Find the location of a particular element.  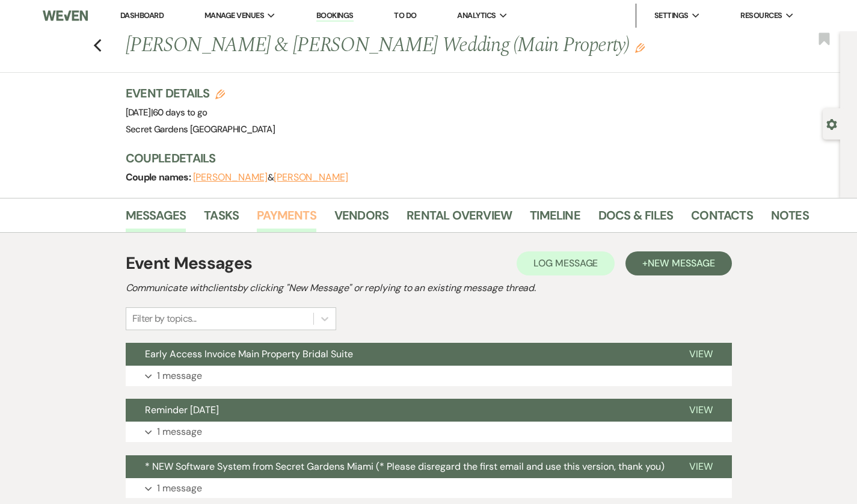

a: Docs & Files is located at coordinates (635, 219).